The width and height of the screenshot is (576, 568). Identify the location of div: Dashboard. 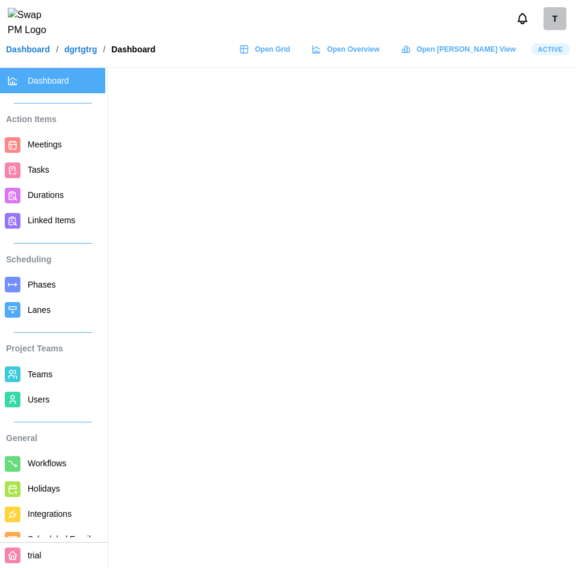
(133, 49).